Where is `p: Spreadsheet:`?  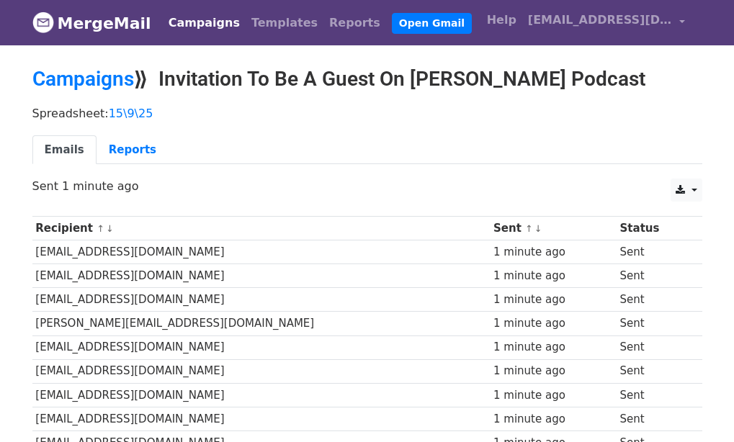 p: Spreadsheet: is located at coordinates (367, 113).